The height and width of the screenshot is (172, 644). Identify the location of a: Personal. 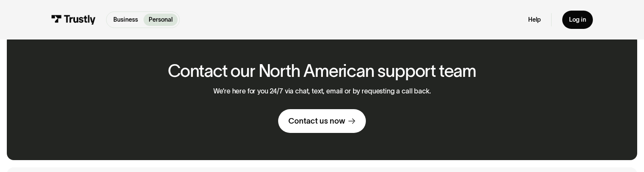
(161, 19).